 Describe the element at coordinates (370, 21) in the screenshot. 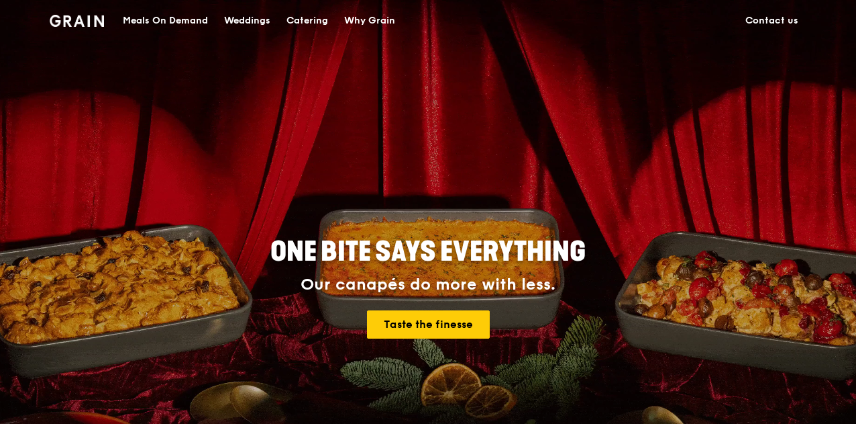

I see `a: Why Grain` at that location.